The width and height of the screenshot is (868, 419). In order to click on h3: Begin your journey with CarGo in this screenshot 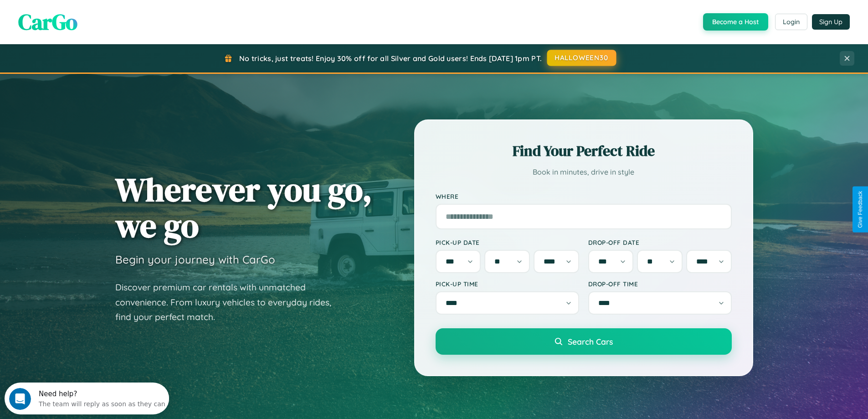, I will do `click(195, 259)`.